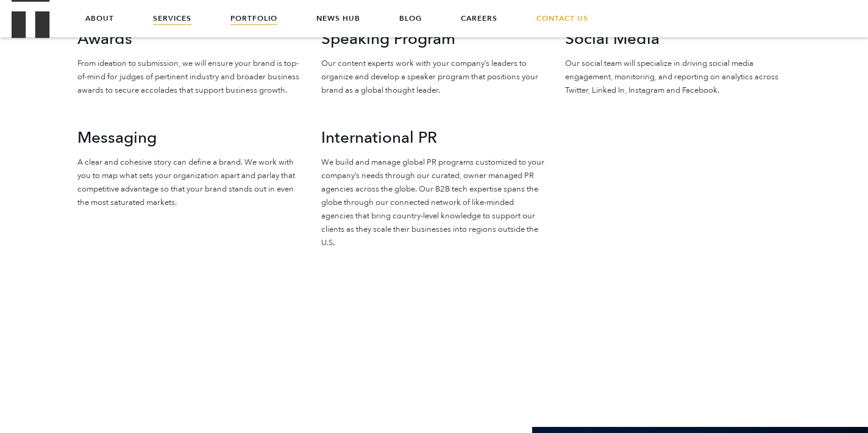 Image resolution: width=868 pixels, height=433 pixels. What do you see at coordinates (190, 182) in the screenshot?
I see `p: A clear and cohesive story can define a brand. We work with you to map what sets your organizatio...` at bounding box center [190, 182].